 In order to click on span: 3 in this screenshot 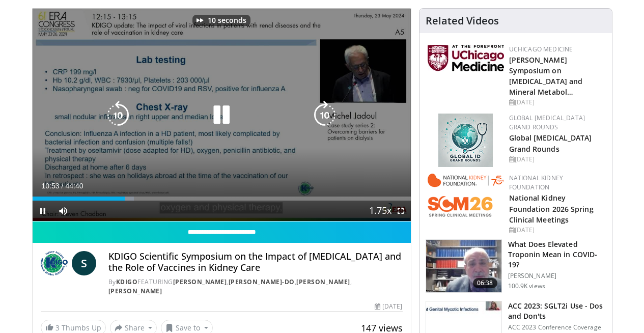, I will do `click(58, 327)`.